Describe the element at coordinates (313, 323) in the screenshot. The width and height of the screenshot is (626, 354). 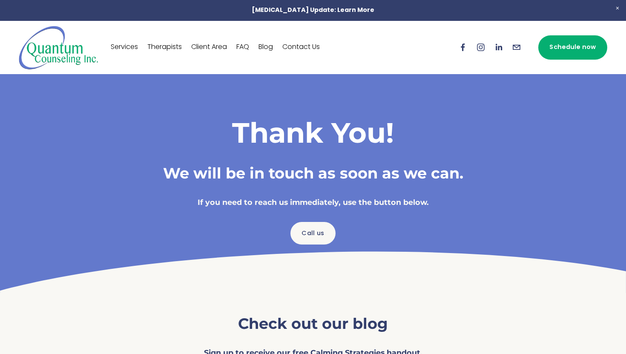
I see `h3: Check out our blog` at that location.